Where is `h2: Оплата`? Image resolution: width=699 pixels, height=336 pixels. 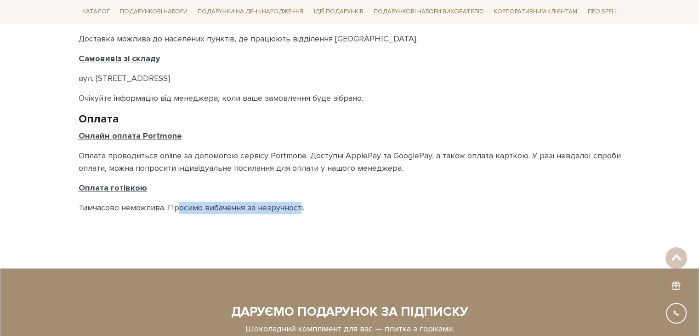
h2: Оплата is located at coordinates (350, 119).